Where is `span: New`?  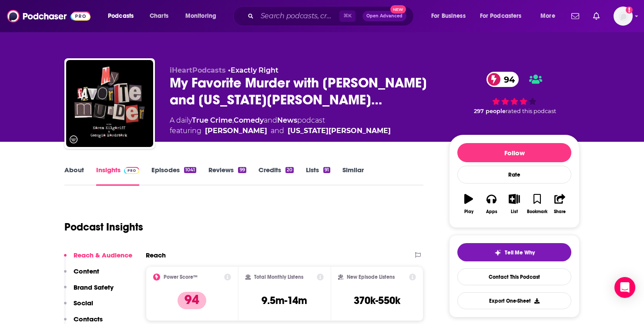 span: New is located at coordinates (398, 9).